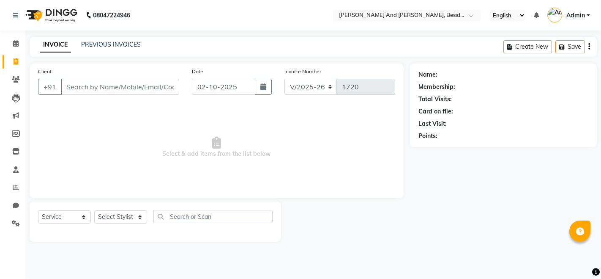 This screenshot has height=279, width=601. I want to click on a: INVOICE, so click(55, 45).